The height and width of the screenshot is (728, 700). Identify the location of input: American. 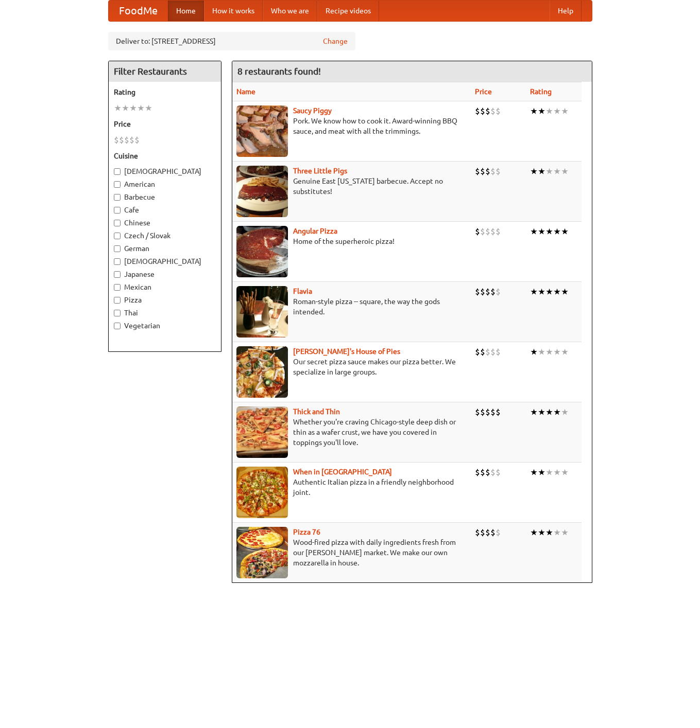
(117, 184).